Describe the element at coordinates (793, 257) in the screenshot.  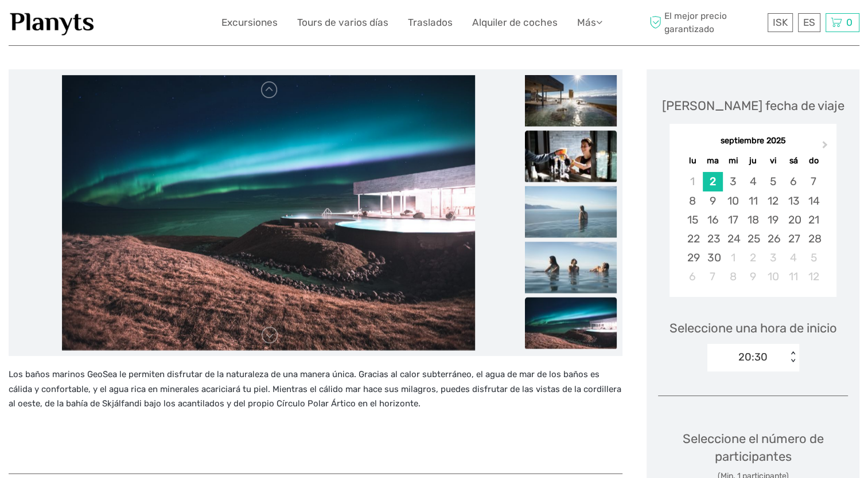
I see `div: Choose sábado, 4 de octubre de 2025` at that location.